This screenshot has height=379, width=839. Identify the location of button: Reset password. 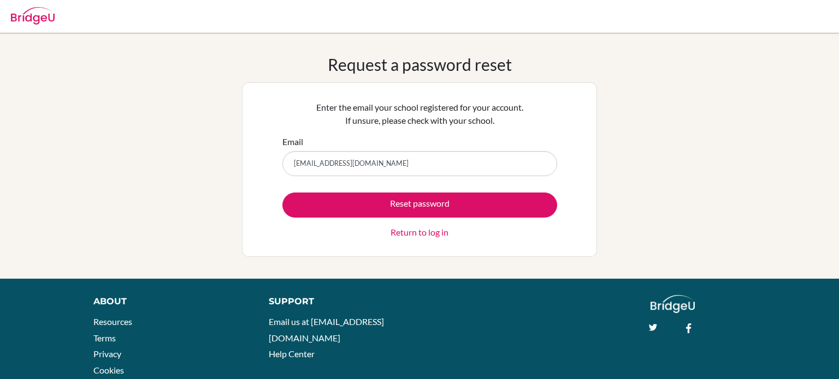
(419, 205).